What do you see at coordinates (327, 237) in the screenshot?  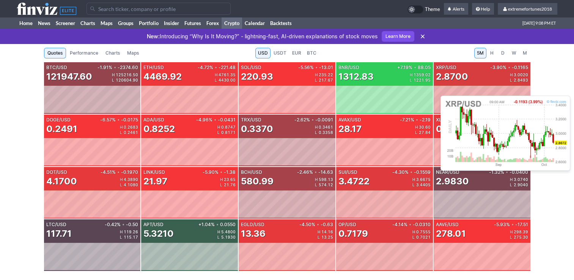 I see `span: 13.25` at bounding box center [327, 237].